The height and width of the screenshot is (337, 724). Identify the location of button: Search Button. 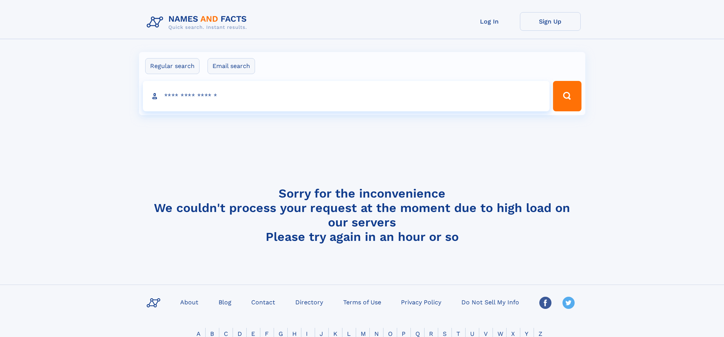
(567, 96).